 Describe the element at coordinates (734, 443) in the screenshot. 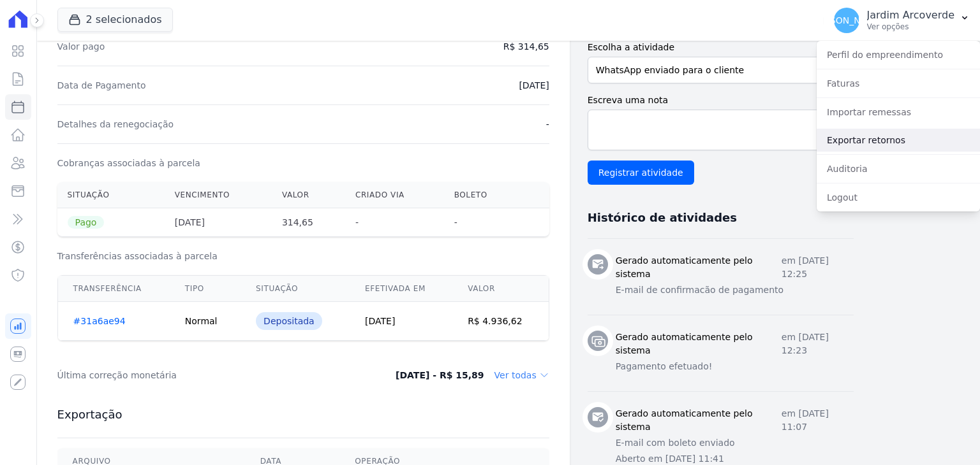

I see `p: E-mail com boleto enviado` at that location.